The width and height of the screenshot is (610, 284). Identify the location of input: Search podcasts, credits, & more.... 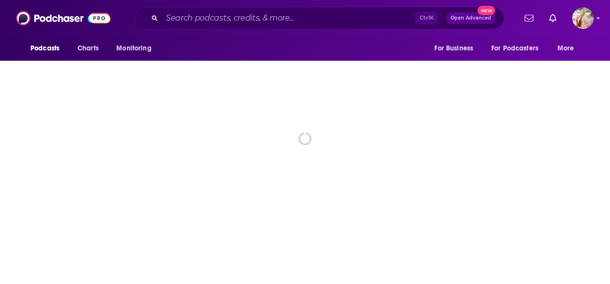
(288, 18).